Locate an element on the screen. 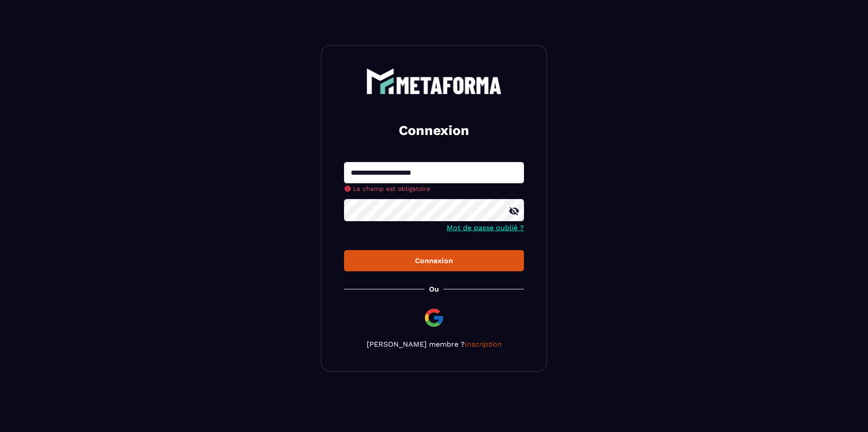 The image size is (868, 432). img: google is located at coordinates (434, 318).